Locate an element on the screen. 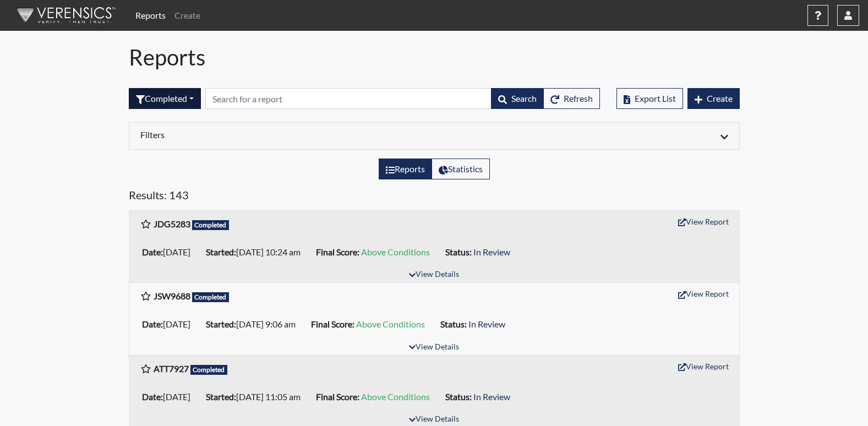  h5: Results: 143 is located at coordinates (434, 197).